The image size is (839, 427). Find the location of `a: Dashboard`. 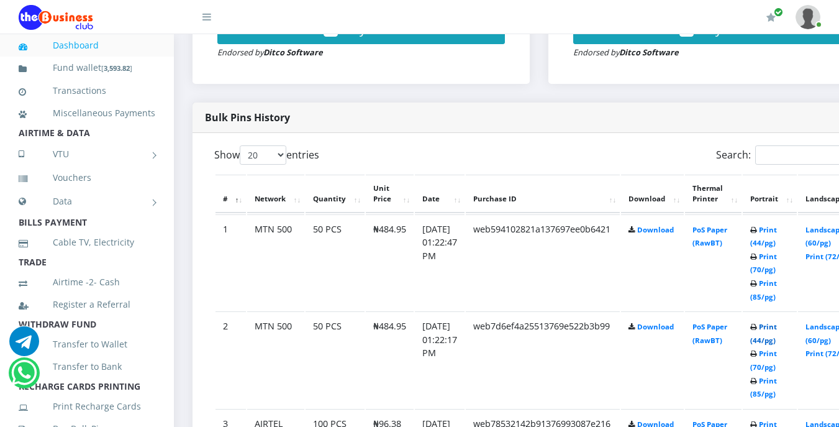

a: Dashboard is located at coordinates (87, 45).